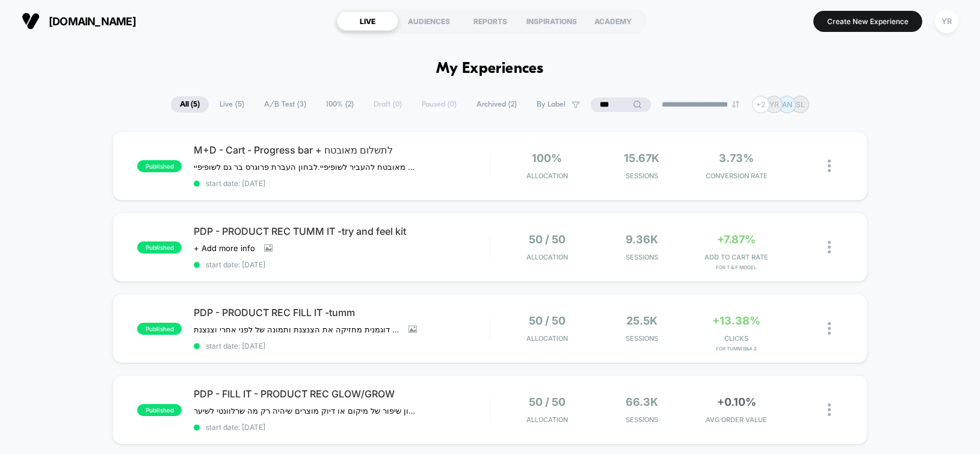 This screenshot has height=454, width=980. Describe the element at coordinates (305, 410) in the screenshot. I see `span: לבחון שיפור של מיקום או דיוק מוצרים שיהיה רק מה שרלוונטי לשיער` at that location.